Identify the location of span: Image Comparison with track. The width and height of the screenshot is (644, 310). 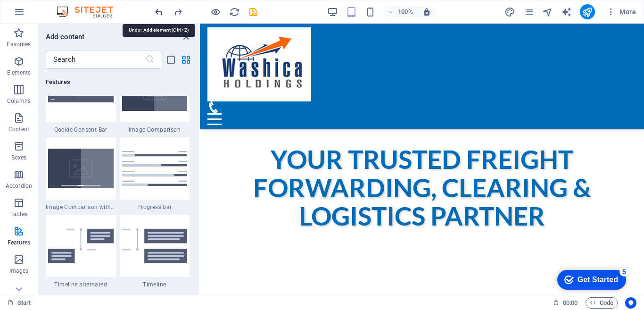
(81, 208).